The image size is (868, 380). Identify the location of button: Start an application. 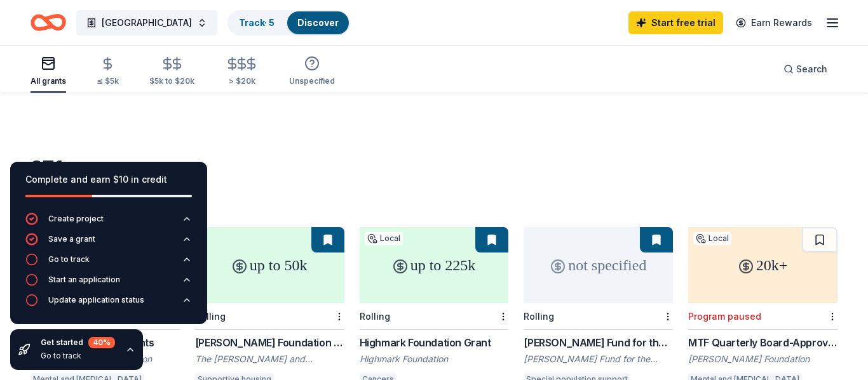
(108, 283).